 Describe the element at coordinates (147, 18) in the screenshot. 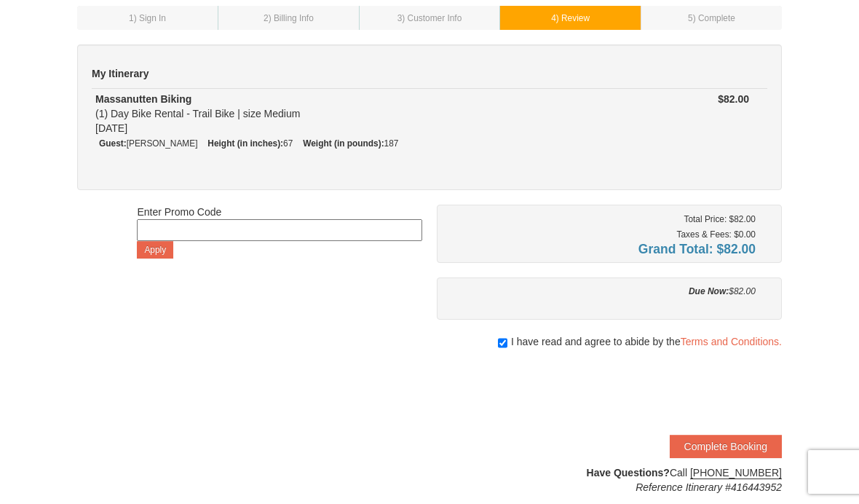

I see `small: 1` at that location.